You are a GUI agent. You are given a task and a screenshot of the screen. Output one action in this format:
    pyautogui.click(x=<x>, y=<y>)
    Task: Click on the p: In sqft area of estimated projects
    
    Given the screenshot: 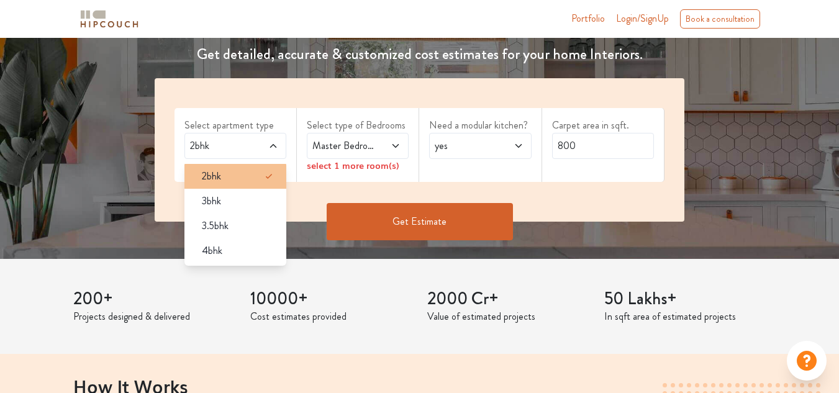 What is the action you would take?
    pyautogui.click(x=685, y=317)
    